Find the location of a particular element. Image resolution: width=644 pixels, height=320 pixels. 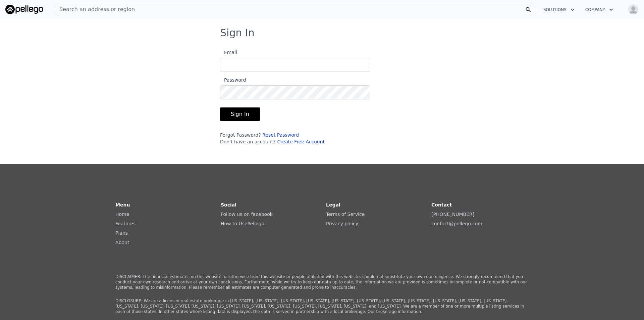

p: DISCLAIMER: The financial estimates on this website, or otherwise from this website or people aff... is located at coordinates (322, 282).